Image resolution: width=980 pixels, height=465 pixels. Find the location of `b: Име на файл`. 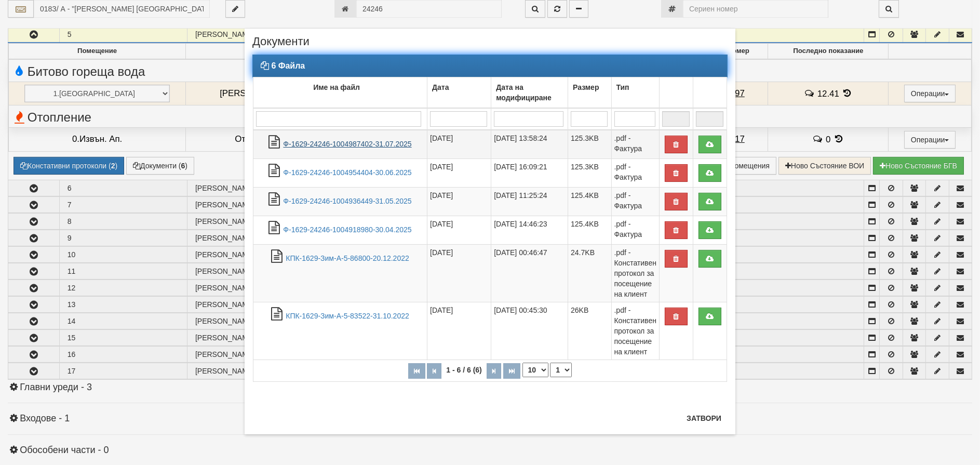

b: Име на файл is located at coordinates (336, 87).